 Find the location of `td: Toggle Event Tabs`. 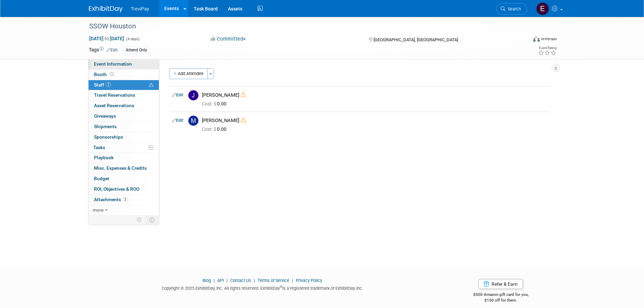

td: Toggle Event Tabs is located at coordinates (152, 219).